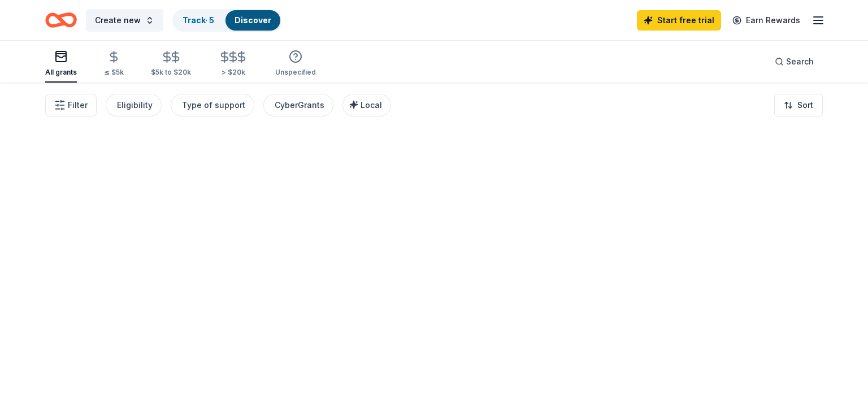 The width and height of the screenshot is (868, 393). What do you see at coordinates (70, 105) in the screenshot?
I see `button: Filter` at bounding box center [70, 105].